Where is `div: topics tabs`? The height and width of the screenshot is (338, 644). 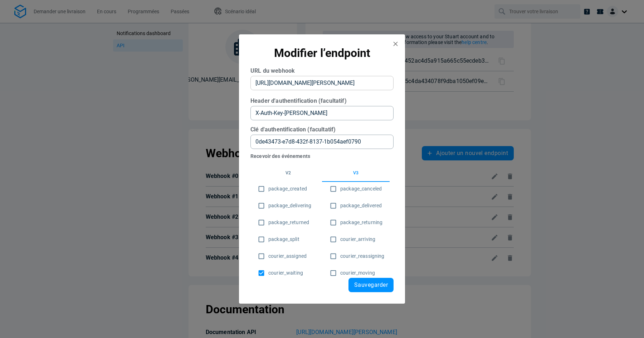
div: topics tabs is located at coordinates (322, 173).